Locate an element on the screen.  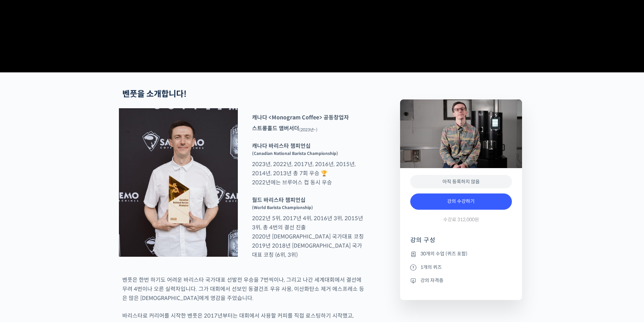
span: 수강료 312,000원 is located at coordinates (461, 219).